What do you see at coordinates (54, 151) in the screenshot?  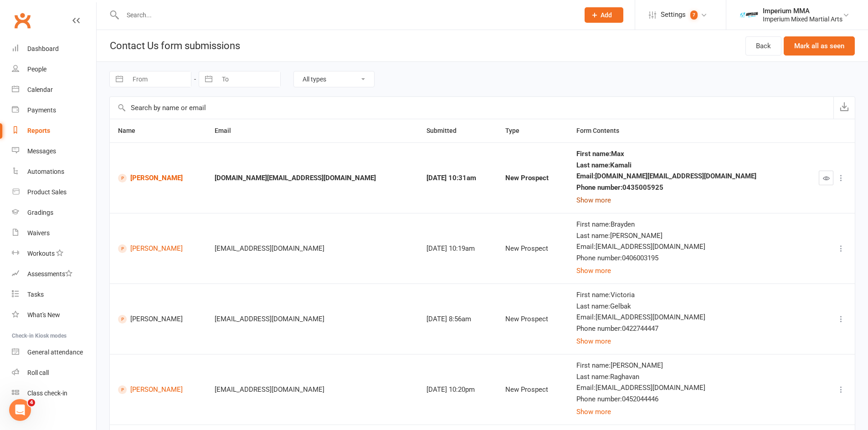 I see `a: Messages` at bounding box center [54, 151].